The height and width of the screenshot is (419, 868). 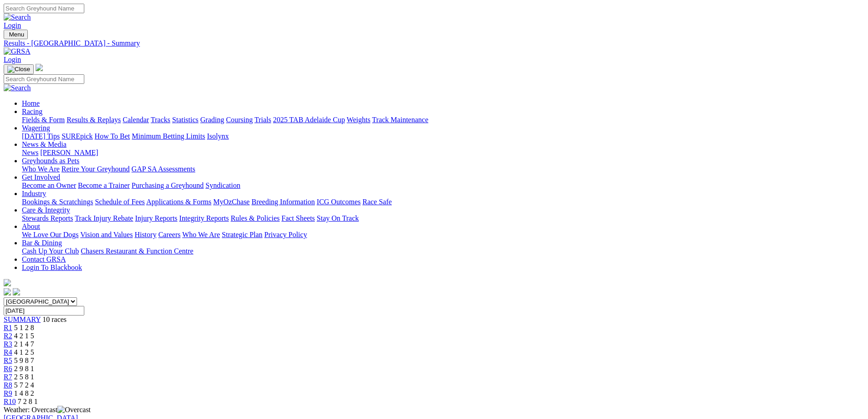 What do you see at coordinates (50, 234) in the screenshot?
I see `a: We Love Our Dogs` at bounding box center [50, 234].